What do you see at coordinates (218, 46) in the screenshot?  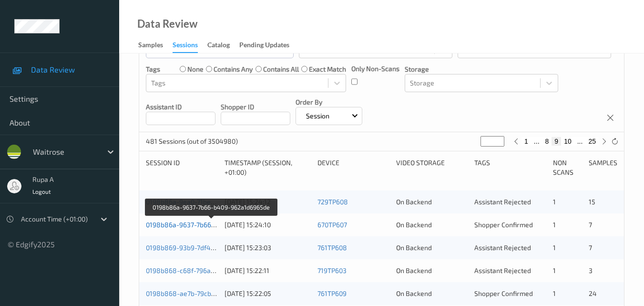 I see `div: Catalog` at bounding box center [218, 46].